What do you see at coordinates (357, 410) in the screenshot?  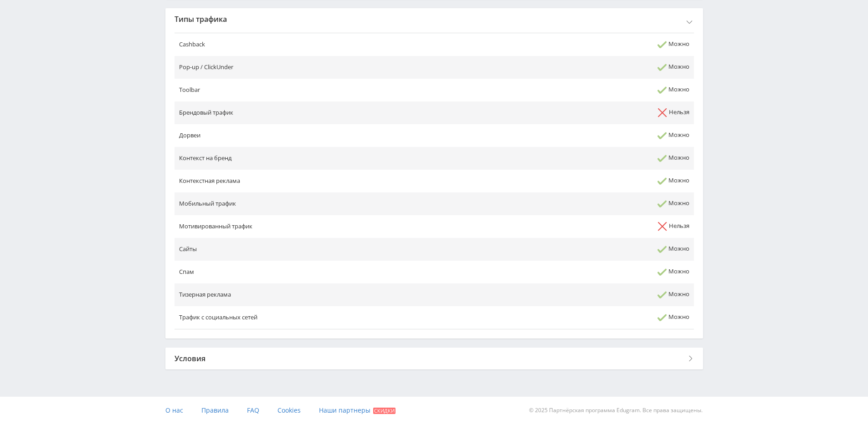 I see `a: Наши партнеры Скидки` at bounding box center [357, 410].